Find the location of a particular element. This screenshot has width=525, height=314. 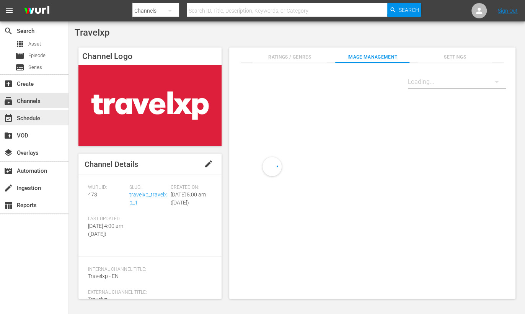

span: Channels is located at coordinates (8, 101).